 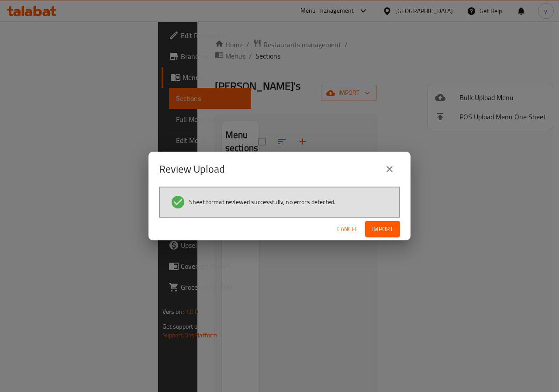 I want to click on span: Cancel, so click(x=347, y=229).